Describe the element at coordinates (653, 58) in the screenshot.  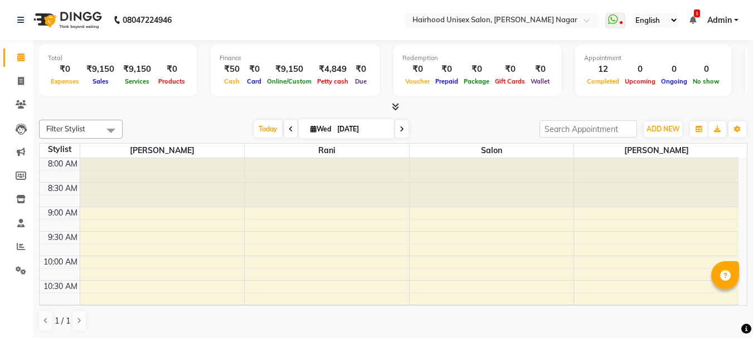
I see `div: Appointment` at that location.